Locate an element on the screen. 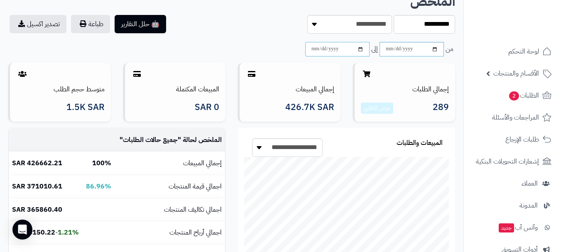 This screenshot has width=561, height=252. td: اجمالي تكاليف المنتجات is located at coordinates (170, 210).